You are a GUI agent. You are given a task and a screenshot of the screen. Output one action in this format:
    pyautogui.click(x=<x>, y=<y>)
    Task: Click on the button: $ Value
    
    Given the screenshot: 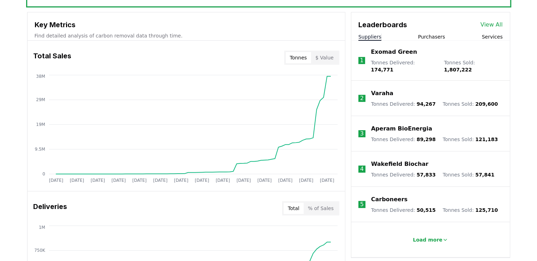 What is the action you would take?
    pyautogui.click(x=325, y=58)
    